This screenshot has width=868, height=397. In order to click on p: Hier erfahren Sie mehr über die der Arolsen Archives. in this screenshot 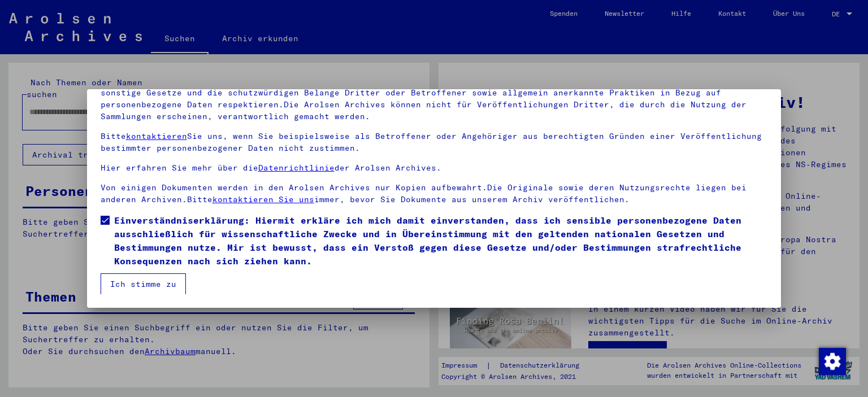, I will do `click(434, 168)`.